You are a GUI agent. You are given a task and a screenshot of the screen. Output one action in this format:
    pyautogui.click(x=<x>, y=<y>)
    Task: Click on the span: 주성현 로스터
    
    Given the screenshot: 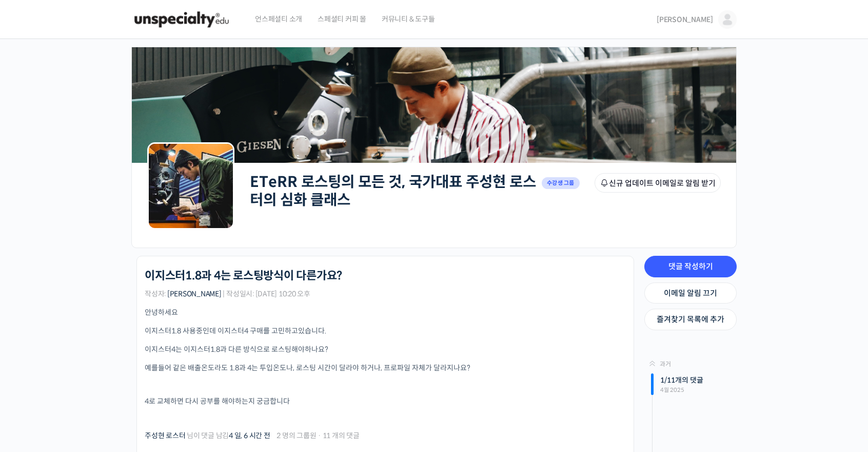 What is the action you would take?
    pyautogui.click(x=165, y=435)
    